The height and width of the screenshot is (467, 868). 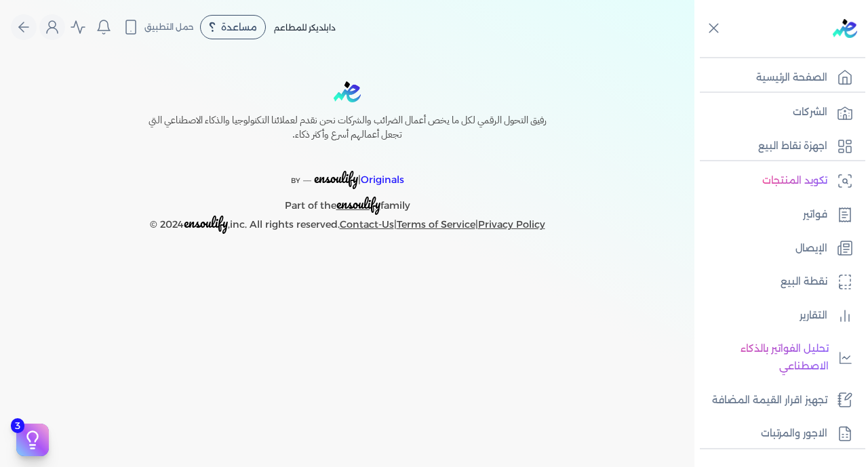 I want to click on span: دابلديكر للمطاعم, so click(x=304, y=27).